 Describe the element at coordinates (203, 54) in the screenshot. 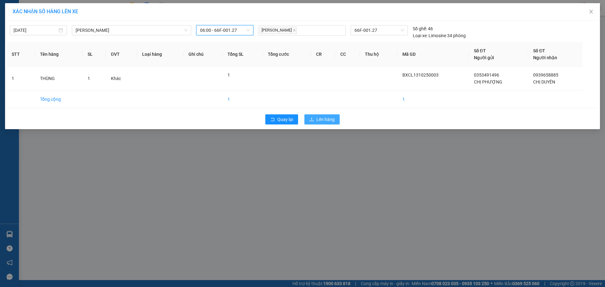

I see `th: Ghi chú` at that location.